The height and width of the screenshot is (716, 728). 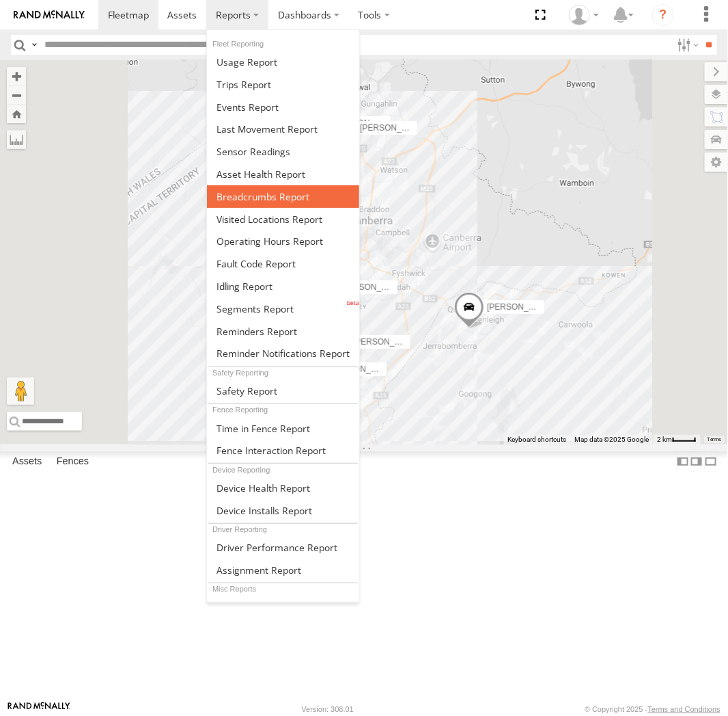 What do you see at coordinates (711, 461) in the screenshot?
I see `label: Hide Summary Table` at bounding box center [711, 461].